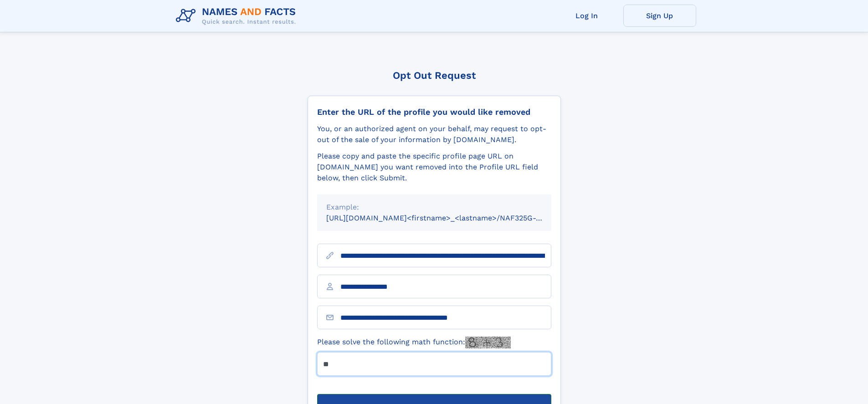 This screenshot has width=868, height=404. I want to click on img: Logo Names and Facts, so click(238, 16).